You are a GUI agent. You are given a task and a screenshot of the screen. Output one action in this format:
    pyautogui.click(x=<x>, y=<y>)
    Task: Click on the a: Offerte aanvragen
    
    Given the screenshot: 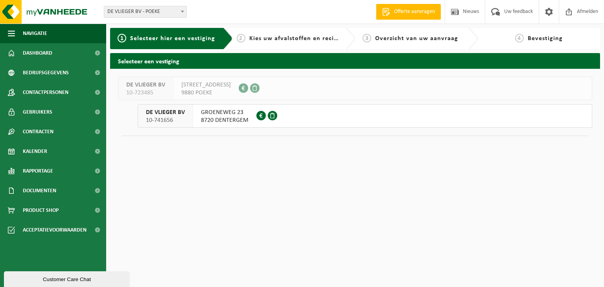 What is the action you would take?
    pyautogui.click(x=408, y=12)
    